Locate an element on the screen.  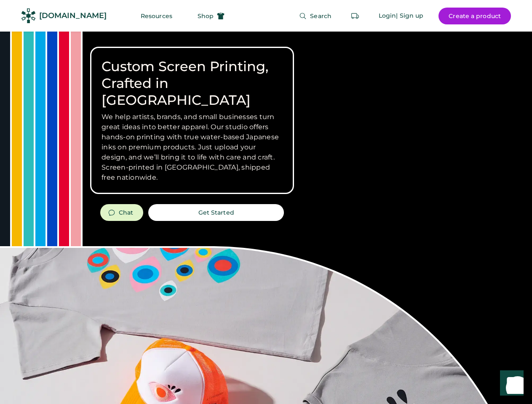
h3: We help artists, brands, and small businesses turn great ideas into better apparel. Our studio of... is located at coordinates (192, 147).